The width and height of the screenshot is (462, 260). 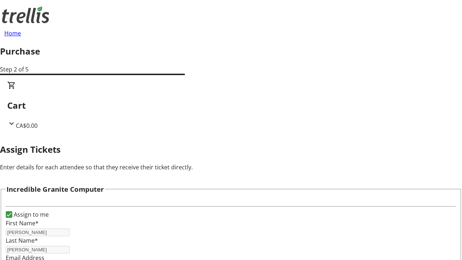 I want to click on span: CA$0.00, so click(x=27, y=126).